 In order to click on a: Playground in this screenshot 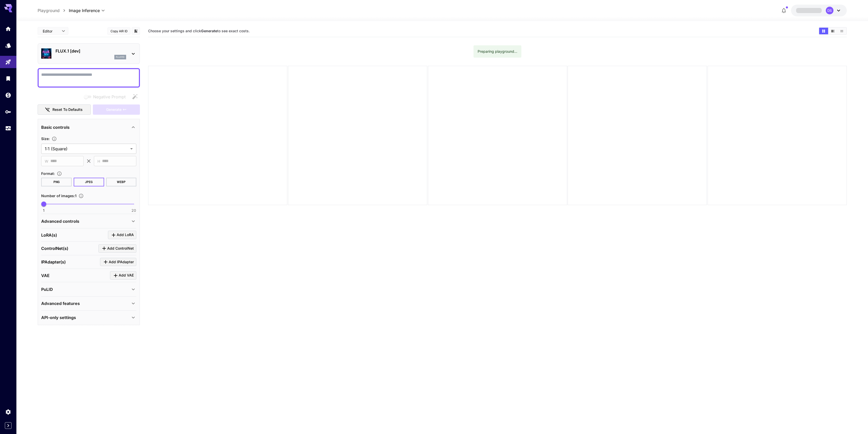, I will do `click(49, 11)`.